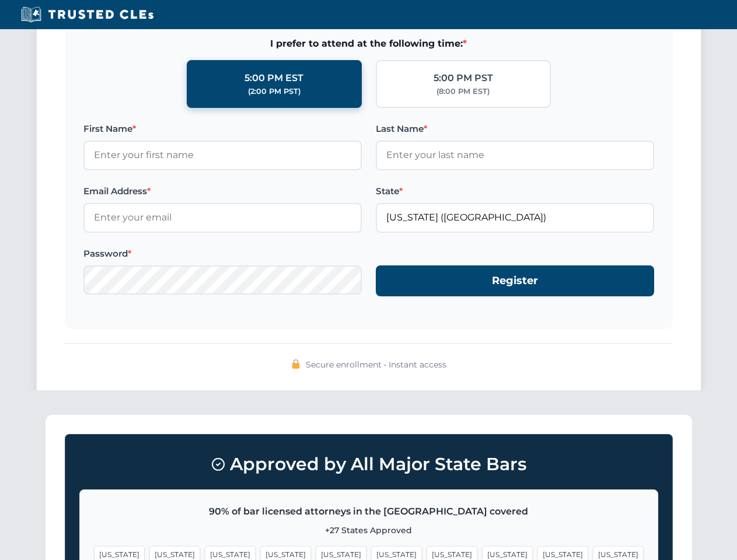  Describe the element at coordinates (514, 191) in the screenshot. I see `label: State` at that location.